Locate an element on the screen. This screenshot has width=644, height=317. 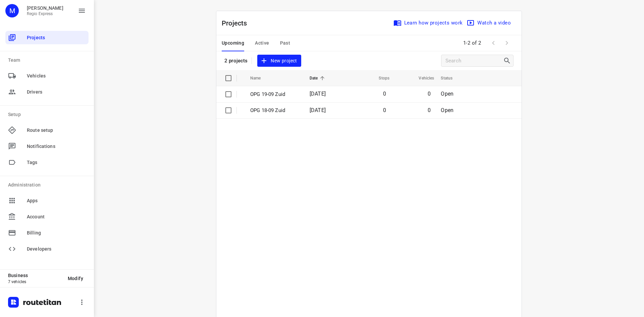
span: 1-2 of 2 is located at coordinates (473, 43).